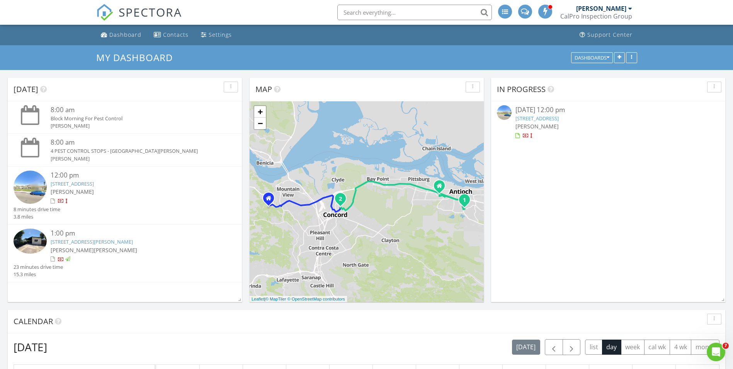 This screenshot has width=733, height=369. Describe the element at coordinates (593, 347) in the screenshot. I see `button: list` at that location.